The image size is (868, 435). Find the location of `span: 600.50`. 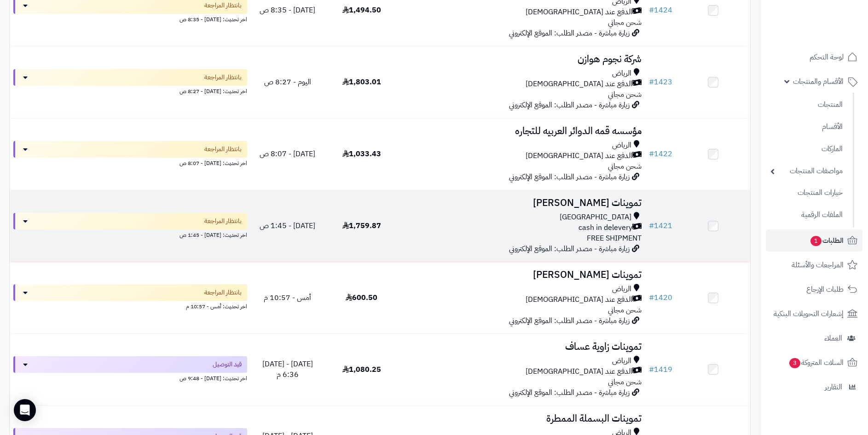

span: 600.50 is located at coordinates (361, 297).